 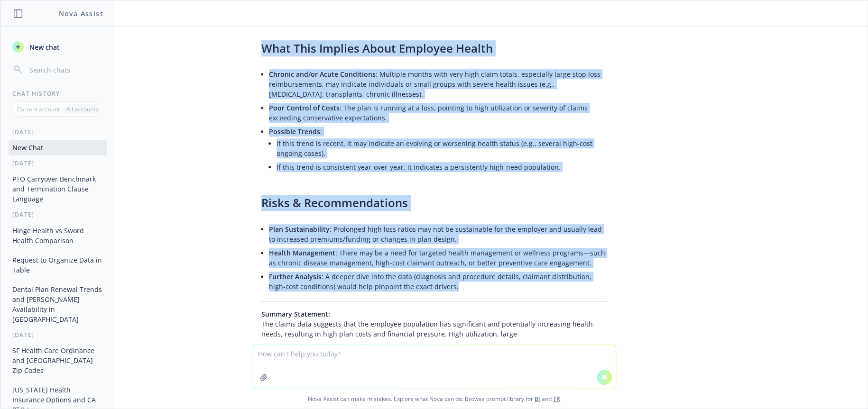 I want to click on a: TR, so click(x=556, y=399).